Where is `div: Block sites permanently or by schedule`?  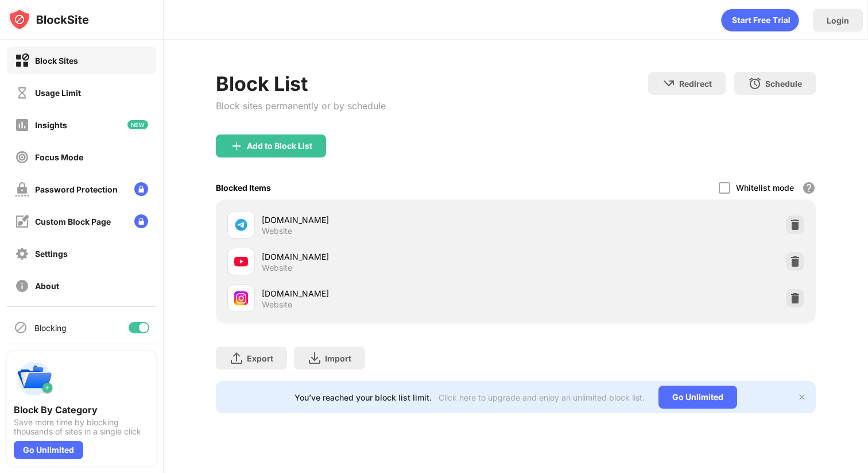
div: Block sites permanently or by schedule is located at coordinates (301, 106).